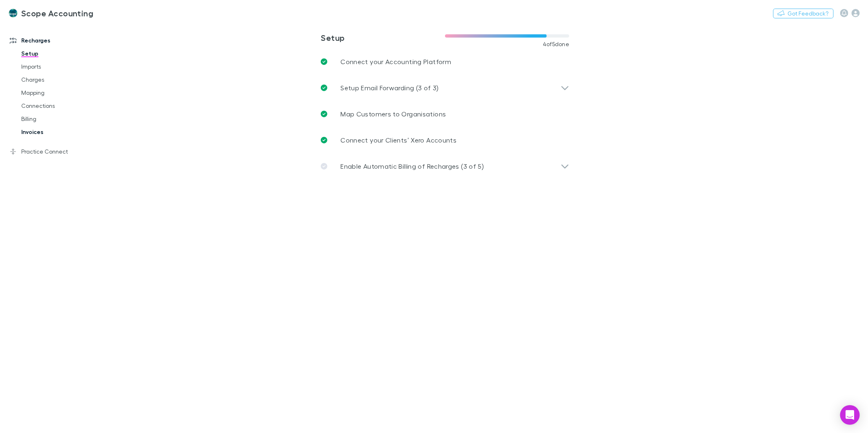 This screenshot has width=868, height=433. I want to click on div: Setup Email Forwarding (3 of 3), so click(445, 88).